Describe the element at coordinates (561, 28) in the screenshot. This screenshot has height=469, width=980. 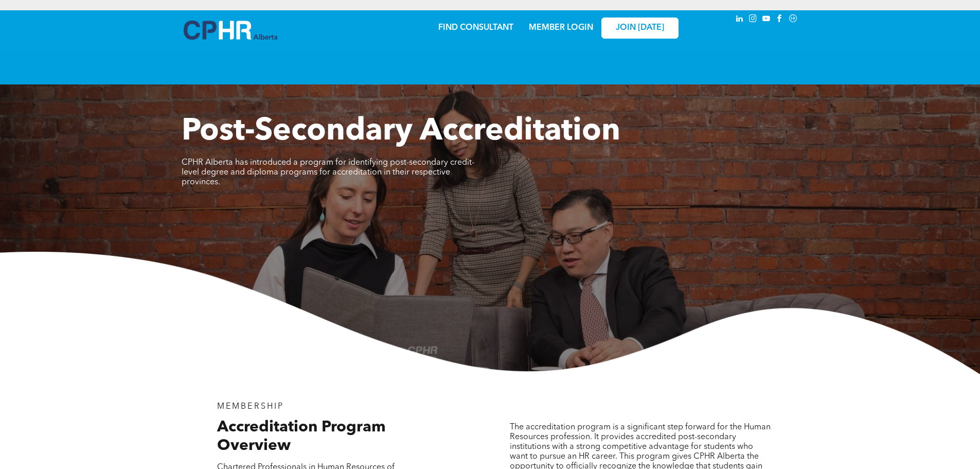
I see `a: MEMBER LOGIN` at that location.